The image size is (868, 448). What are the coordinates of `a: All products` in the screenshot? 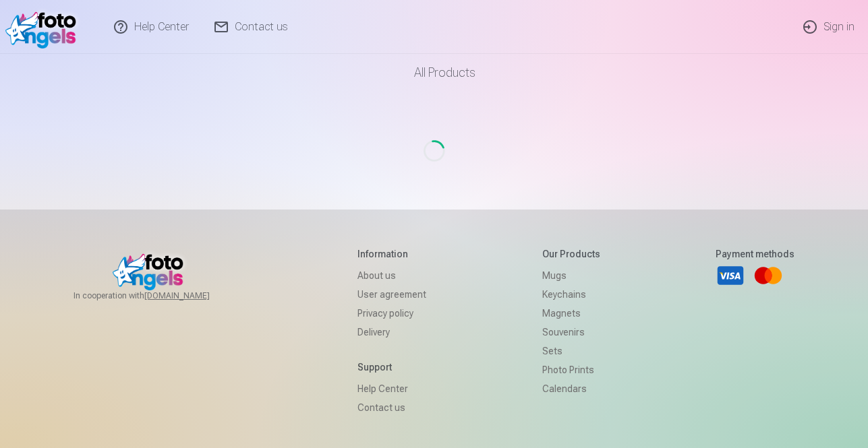 It's located at (433, 73).